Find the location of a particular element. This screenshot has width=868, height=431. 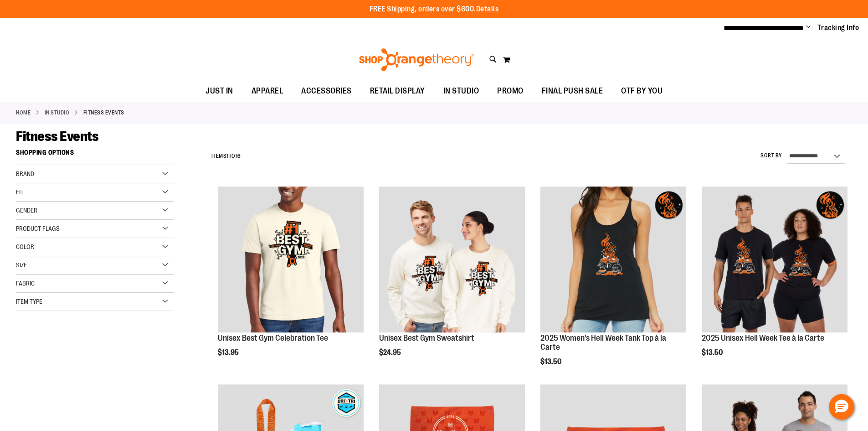

span: Size is located at coordinates (21, 265).